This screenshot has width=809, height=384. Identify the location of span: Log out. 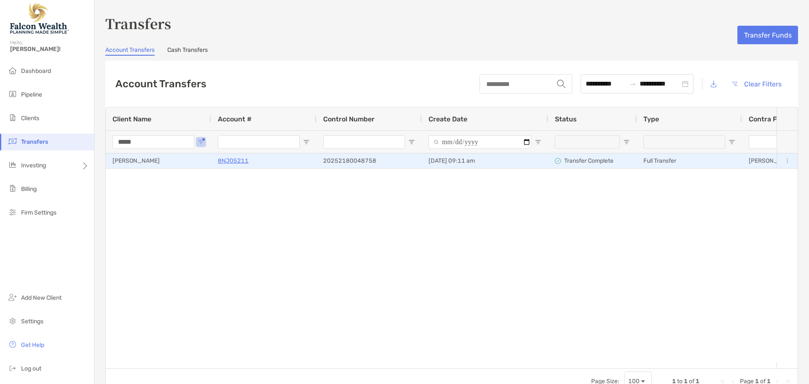
(31, 368).